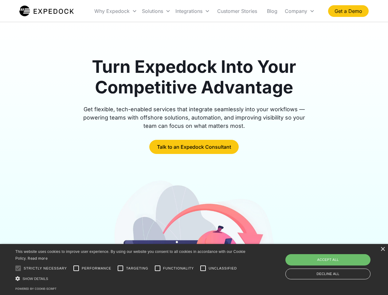  What do you see at coordinates (337, 262) in the screenshot?
I see `div: Chat Widget` at bounding box center [337, 262].